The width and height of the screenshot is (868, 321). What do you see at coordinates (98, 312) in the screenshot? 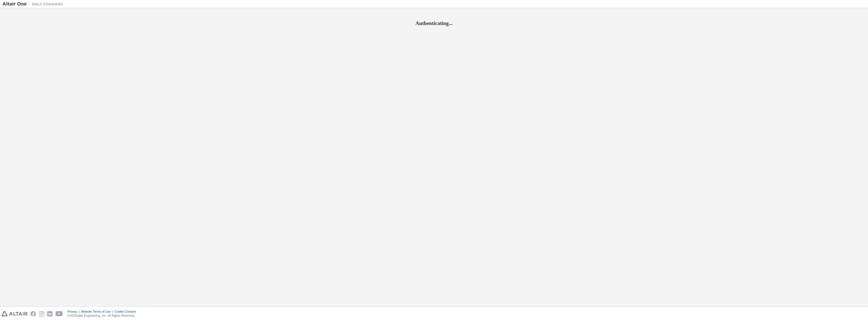
I see `div: Website Terms of Use` at bounding box center [98, 312].